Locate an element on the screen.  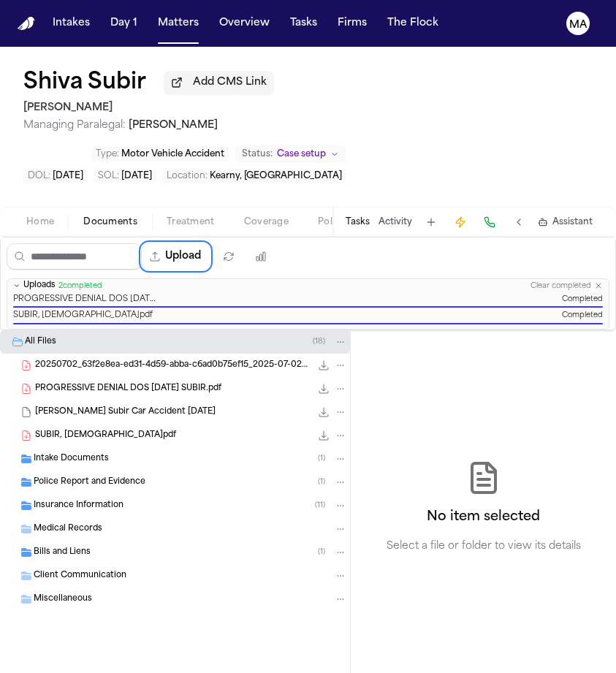
button: Change status from Case setup is located at coordinates (290, 154).